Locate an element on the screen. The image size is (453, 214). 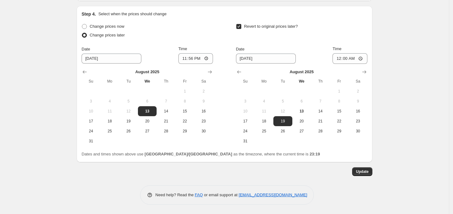
button: Tuesday August 5 2025 is located at coordinates (129, 101).